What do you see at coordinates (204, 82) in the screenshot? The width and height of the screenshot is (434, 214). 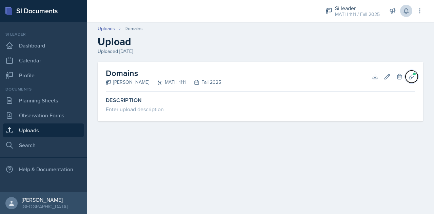 I see `div: Fall 2025` at bounding box center [204, 82].